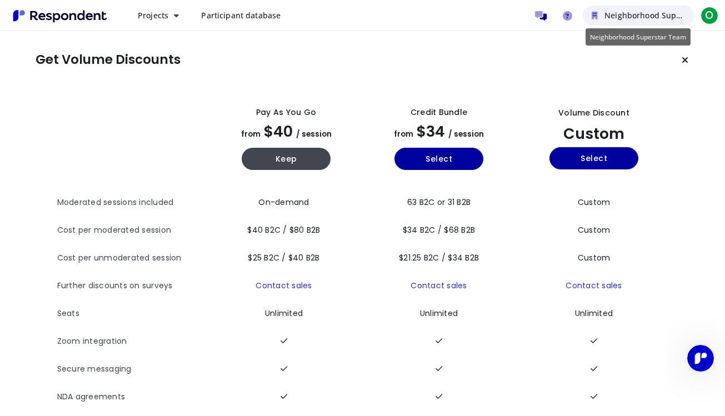 The width and height of the screenshot is (725, 416). I want to click on button: Keep current yearly payg plan, so click(286, 159).